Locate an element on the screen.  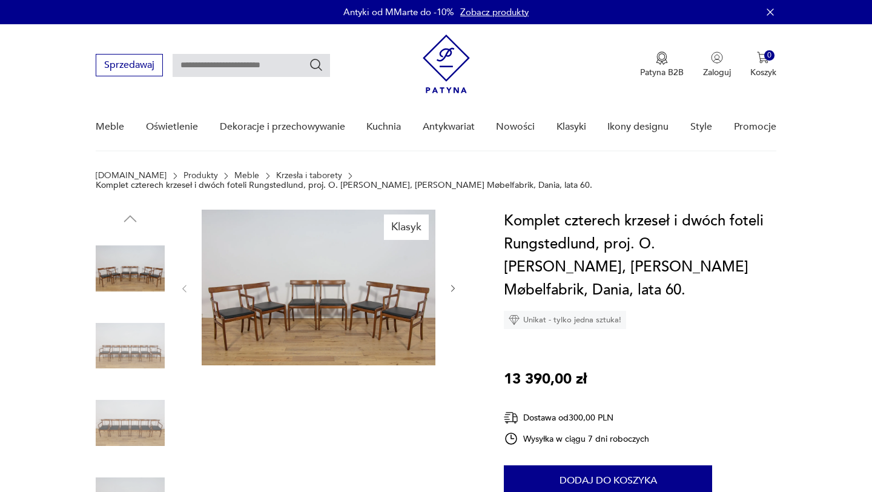
button: Zaloguj is located at coordinates (717, 65).